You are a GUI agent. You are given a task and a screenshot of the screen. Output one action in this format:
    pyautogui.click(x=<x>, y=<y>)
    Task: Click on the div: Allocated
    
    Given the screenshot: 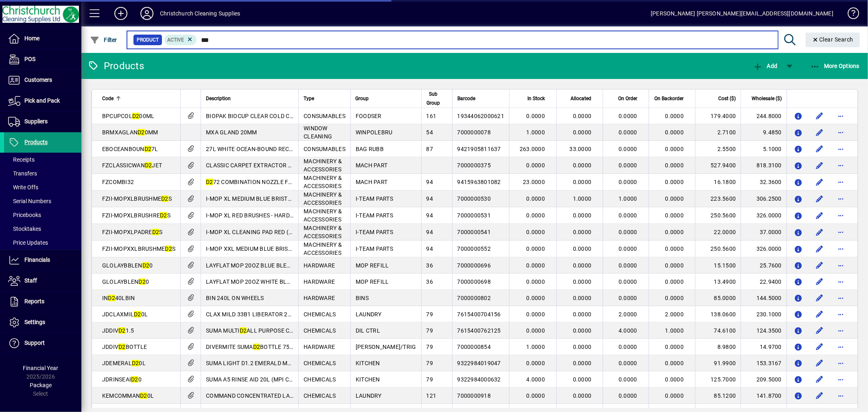 What is the action you would take?
    pyautogui.click(x=580, y=99)
    